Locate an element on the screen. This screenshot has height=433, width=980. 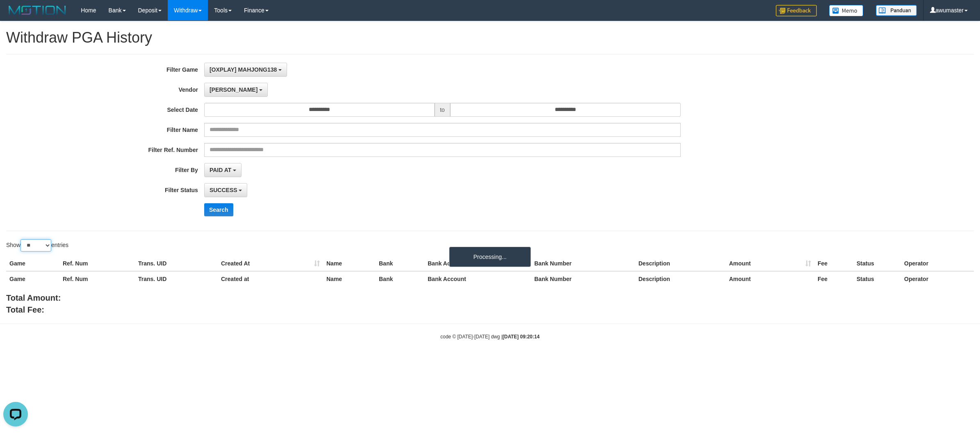
img: Feedback.jpg is located at coordinates (796, 10).